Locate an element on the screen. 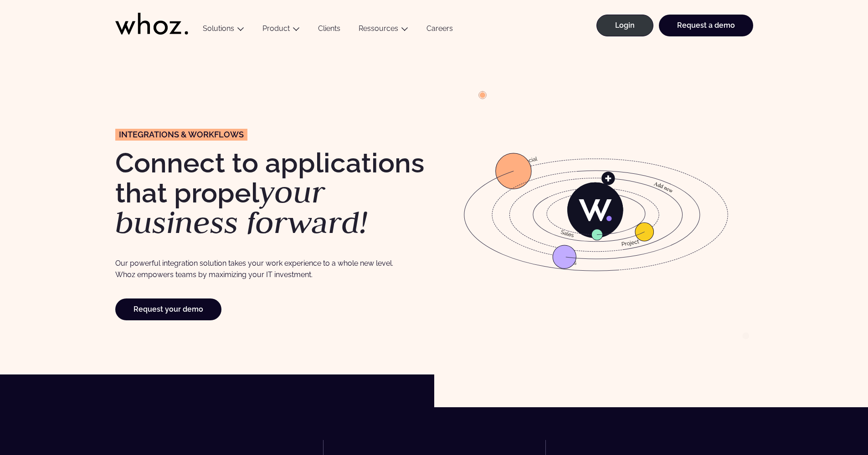 This screenshot has height=455, width=868. a: Clients is located at coordinates (329, 30).